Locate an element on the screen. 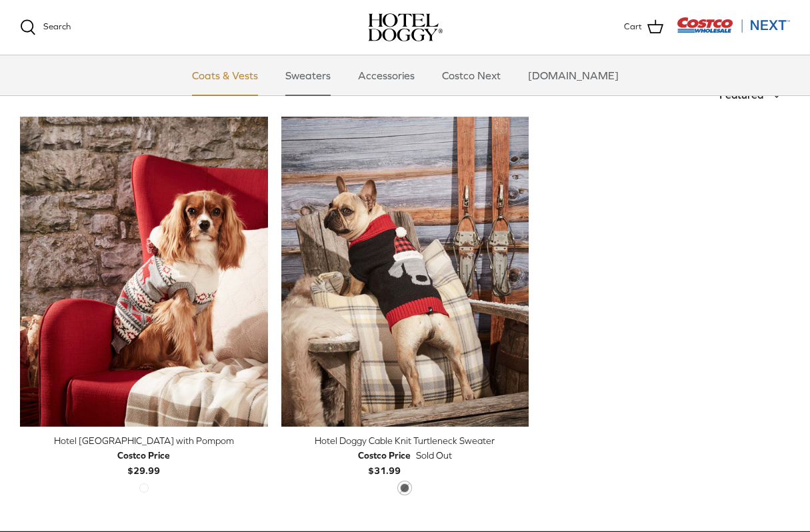 Image resolution: width=810 pixels, height=532 pixels. a: Hotel Doggy Fair Isle Sweater with Pompom is located at coordinates (144, 272).